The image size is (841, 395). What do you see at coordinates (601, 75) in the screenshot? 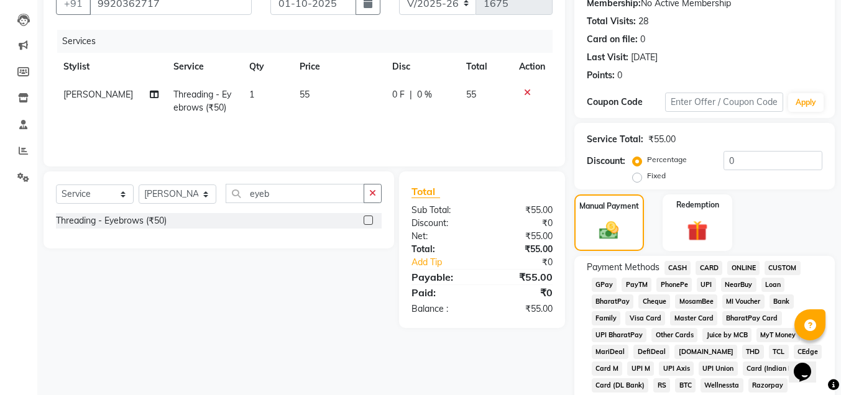
I see `div: Points:` at bounding box center [601, 75].